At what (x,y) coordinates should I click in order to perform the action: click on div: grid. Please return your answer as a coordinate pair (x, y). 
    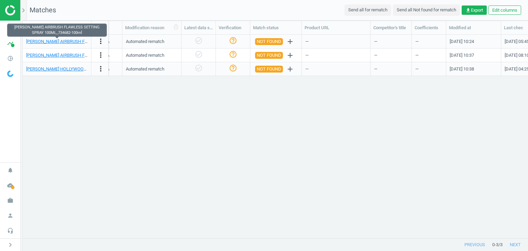
    Looking at the image, I should click on (275, 134).